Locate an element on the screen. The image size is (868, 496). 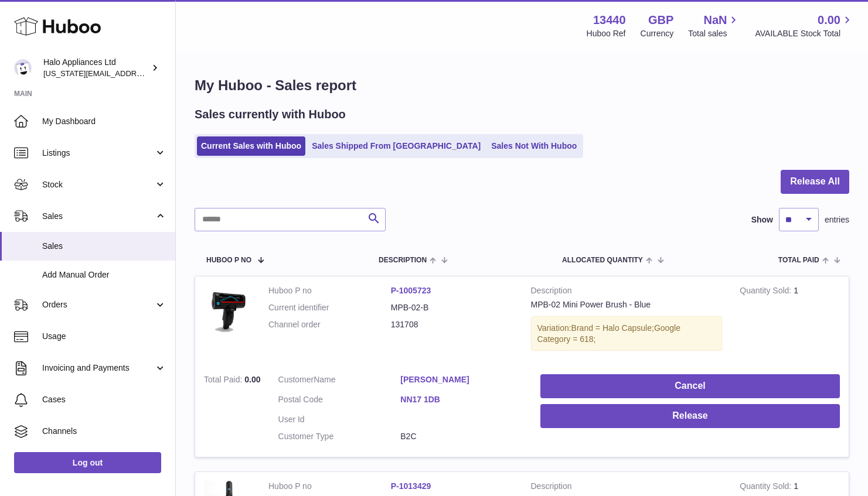
span: Invoicing and Payments is located at coordinates (98, 368).